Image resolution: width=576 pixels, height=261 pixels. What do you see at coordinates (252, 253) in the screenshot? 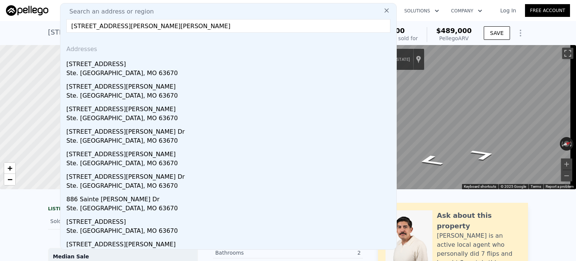
I see `div: Bathrooms` at bounding box center [252, 253].